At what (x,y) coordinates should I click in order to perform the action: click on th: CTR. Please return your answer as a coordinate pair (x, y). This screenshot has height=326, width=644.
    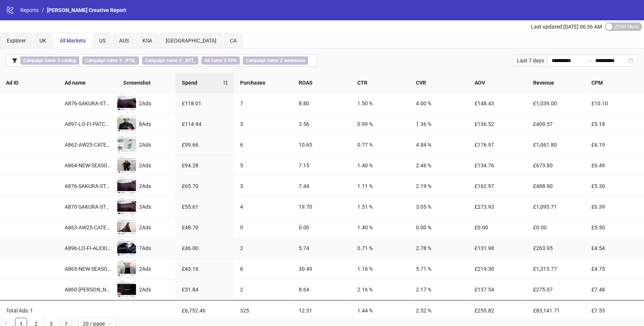
    Looking at the image, I should click on (381, 83).